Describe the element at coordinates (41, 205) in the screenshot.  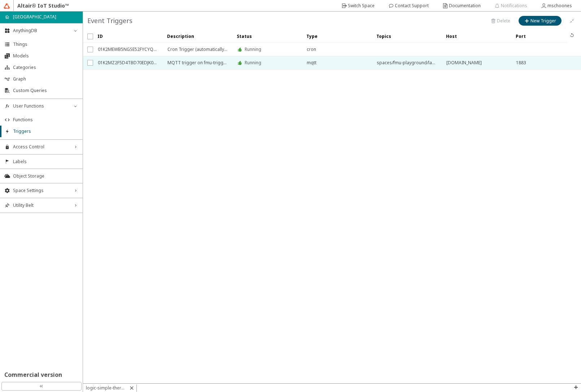
I see `span: Utility Belt` at that location.